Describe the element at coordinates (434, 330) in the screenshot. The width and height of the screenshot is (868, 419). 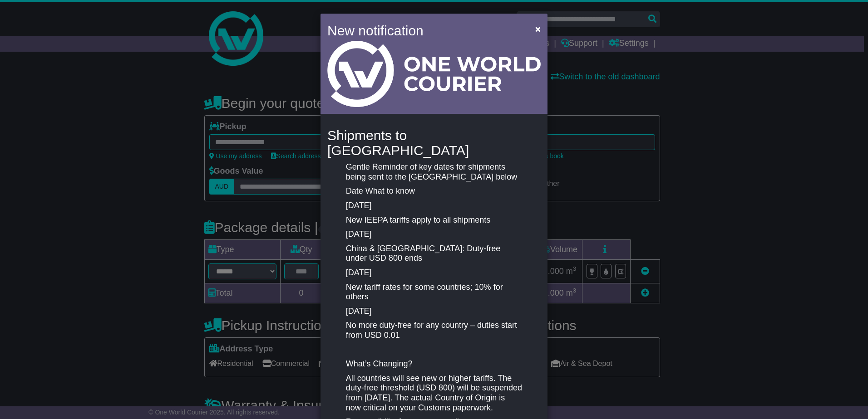
I see `p: No more duty-free for any country – duties start from USD 0.01` at that location.